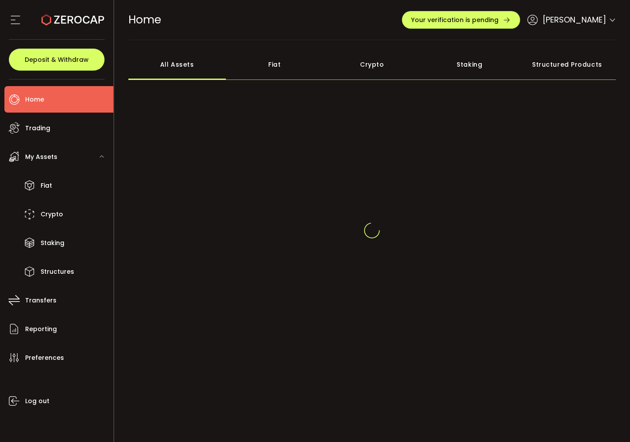 Image resolution: width=630 pixels, height=442 pixels. Describe the element at coordinates (41, 329) in the screenshot. I see `span: Reporting` at that location.